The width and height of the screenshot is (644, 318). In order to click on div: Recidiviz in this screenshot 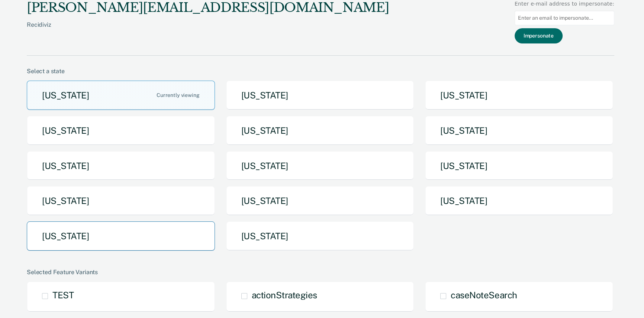, I will do `click(208, 30)`.